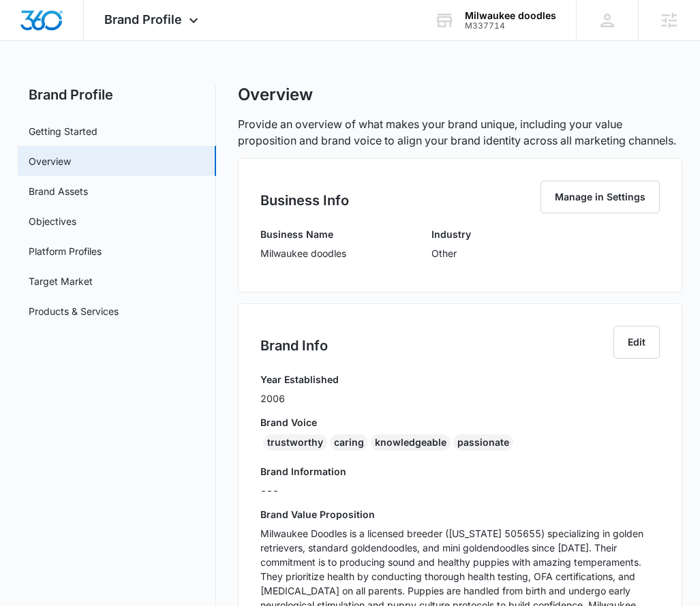 This screenshot has height=606, width=700. What do you see at coordinates (411, 443) in the screenshot?
I see `div: knowledgeable` at bounding box center [411, 443].